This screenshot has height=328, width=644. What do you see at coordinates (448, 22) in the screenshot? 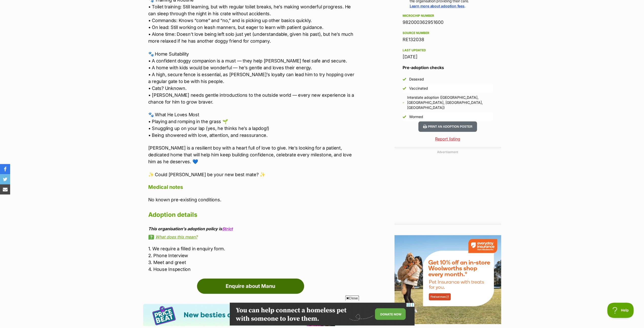
I see `div: 982000362951600` at bounding box center [448, 22].